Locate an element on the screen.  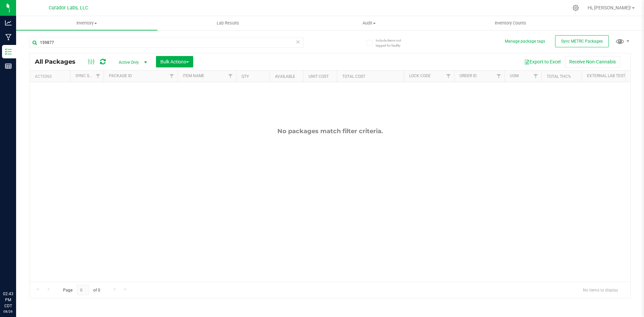
span: Inventory Counts is located at coordinates (511, 23).